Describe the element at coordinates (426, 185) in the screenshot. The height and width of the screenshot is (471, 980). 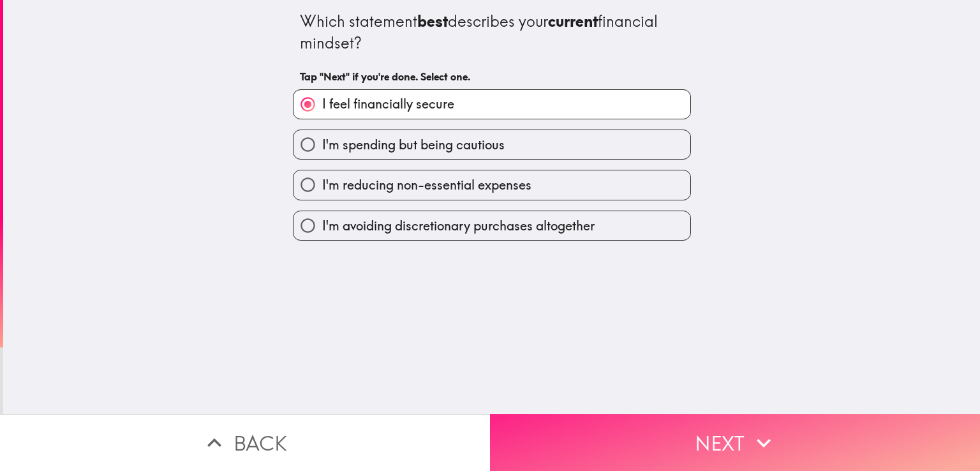
I see `span: I'm reducing non-essential expenses` at that location.